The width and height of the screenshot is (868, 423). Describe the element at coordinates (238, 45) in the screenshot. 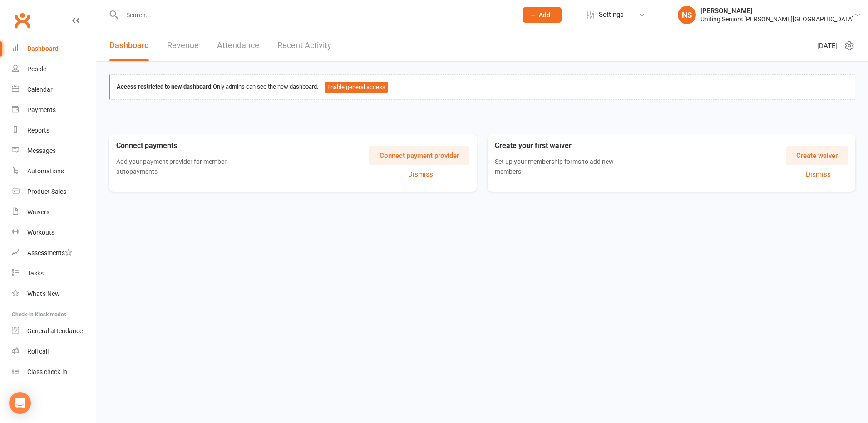

I see `a: Attendance` at that location.